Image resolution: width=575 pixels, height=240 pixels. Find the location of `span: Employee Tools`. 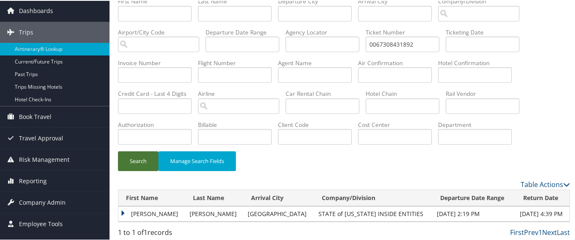

span: Employee Tools is located at coordinates (41, 224).